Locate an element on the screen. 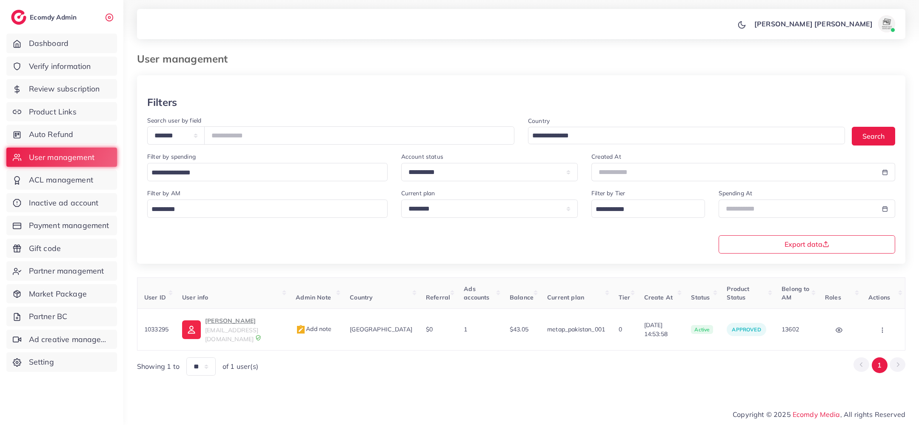 The image size is (919, 425). a: Market Package is located at coordinates (62, 294).